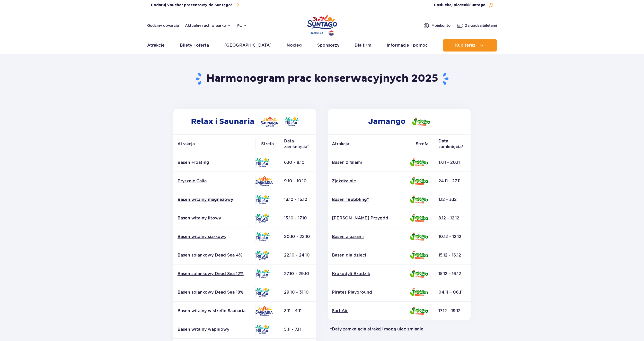  Describe the element at coordinates (369, 181) in the screenshot. I see `a: Zjeżdżalnie` at that location.